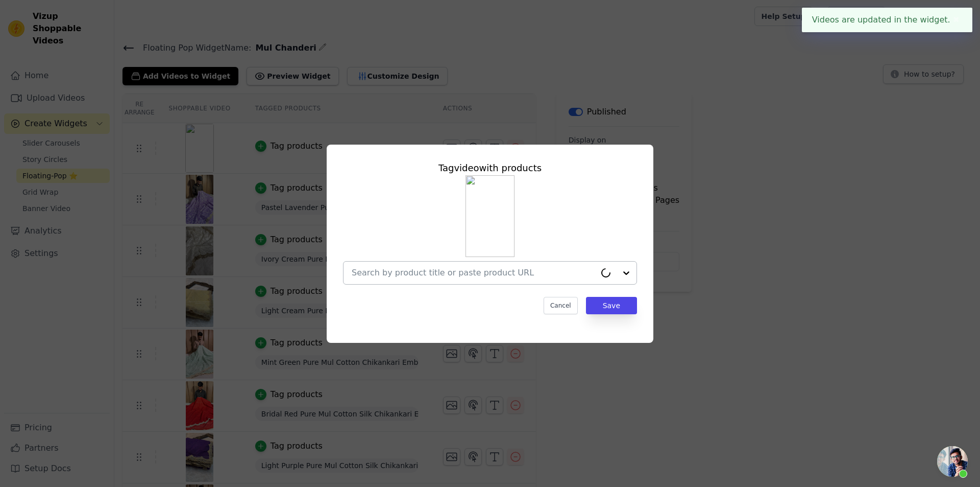 The width and height of the screenshot is (980, 487). I want to click on button: Cancel, so click(560, 305).